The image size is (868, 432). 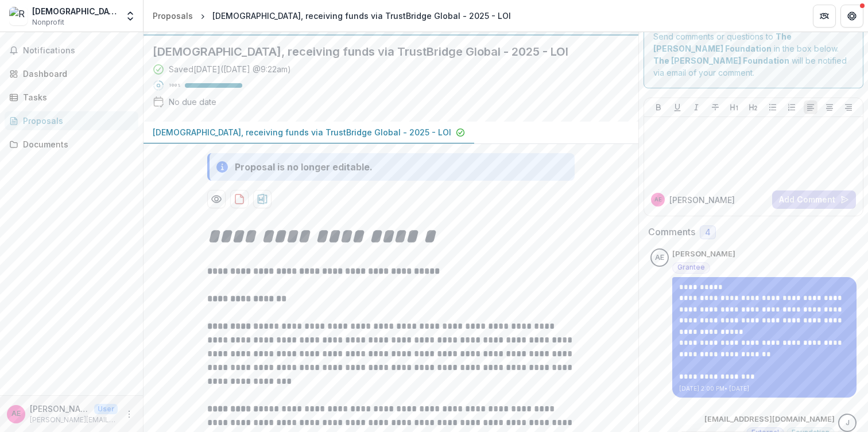 What do you see at coordinates (753, 107) in the screenshot?
I see `button: Heading 2` at bounding box center [753, 107].